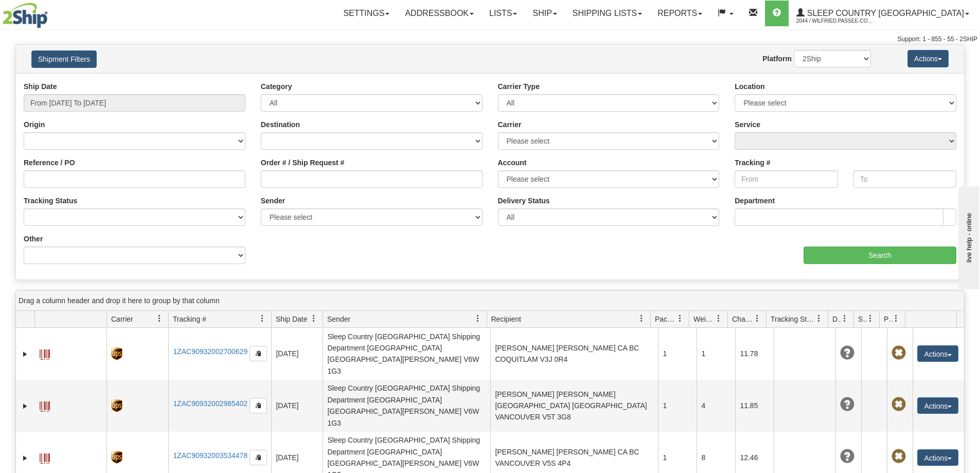  What do you see at coordinates (754, 406) in the screenshot?
I see `td: 11.85` at bounding box center [754, 406].